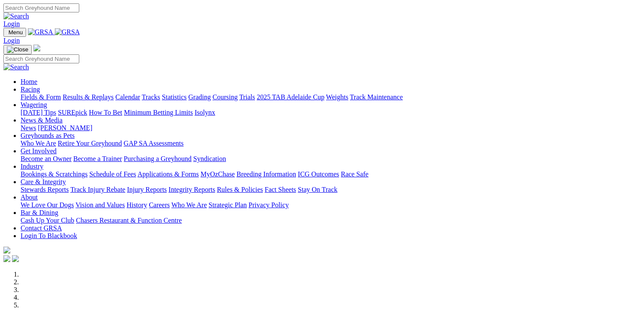  I want to click on a: Home, so click(29, 81).